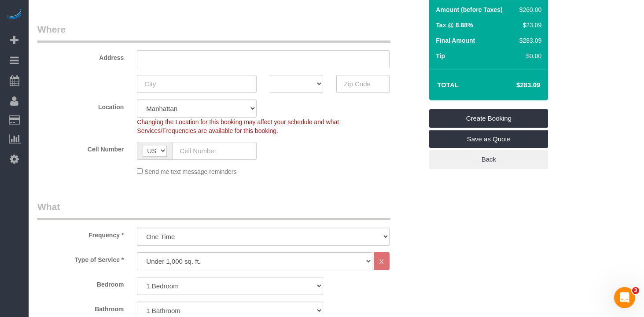  I want to click on a: Automaid Logo, so click(14, 15).